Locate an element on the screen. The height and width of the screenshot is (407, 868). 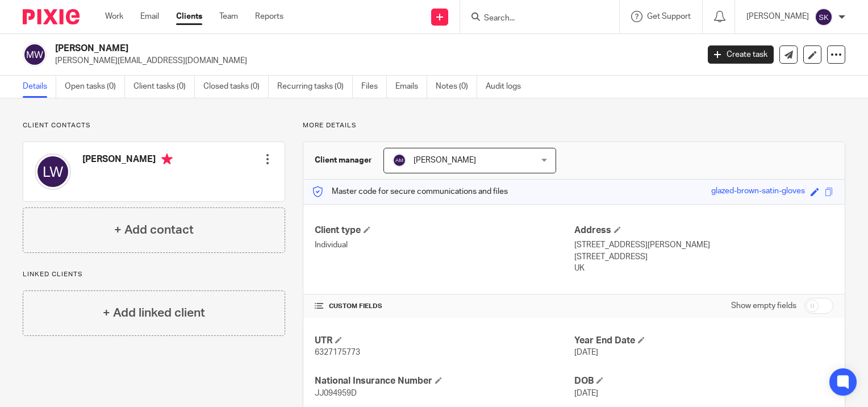
a: Audit logs is located at coordinates (508, 86).